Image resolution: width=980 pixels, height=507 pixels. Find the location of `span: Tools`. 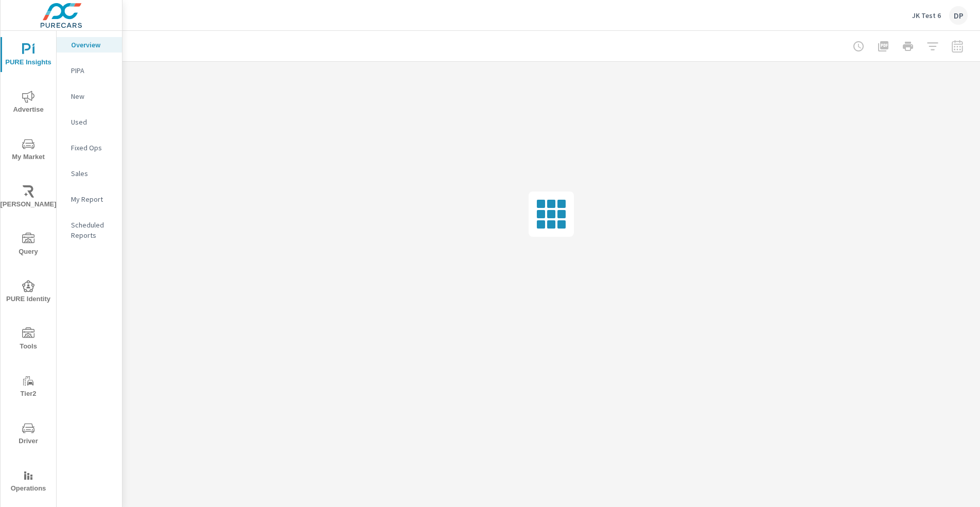

span: Tools is located at coordinates (29, 340).